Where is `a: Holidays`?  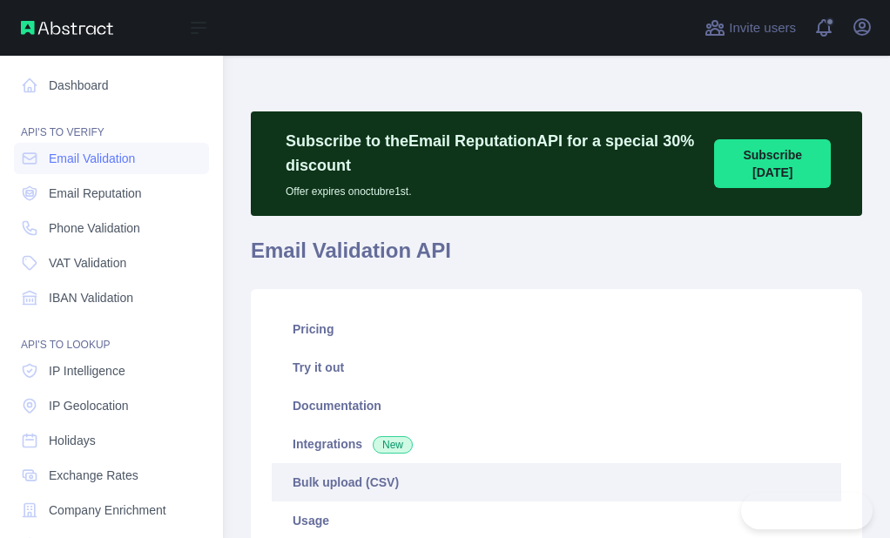
a: Holidays is located at coordinates (111, 441).